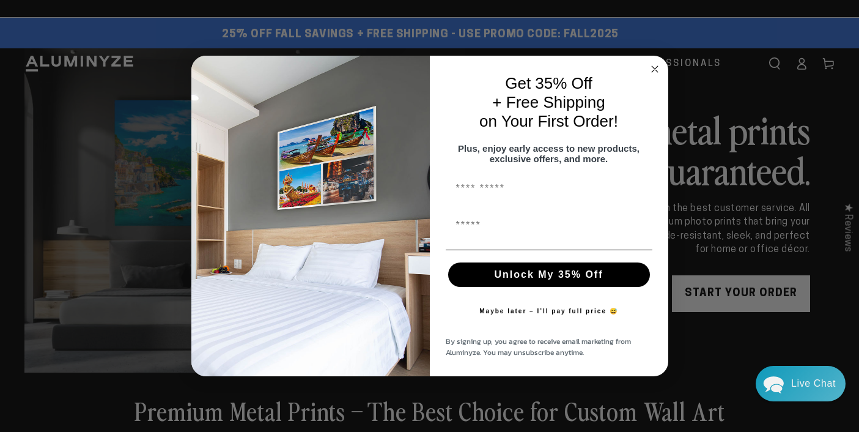 Image resolution: width=859 pixels, height=432 pixels. I want to click on button: Close dialog, so click(655, 69).